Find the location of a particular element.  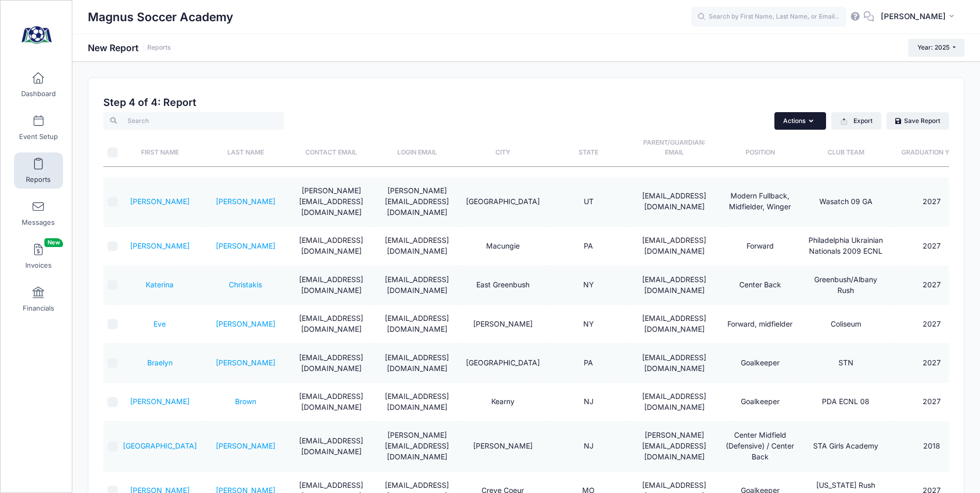

a: InvoicesNew is located at coordinates (39, 256).